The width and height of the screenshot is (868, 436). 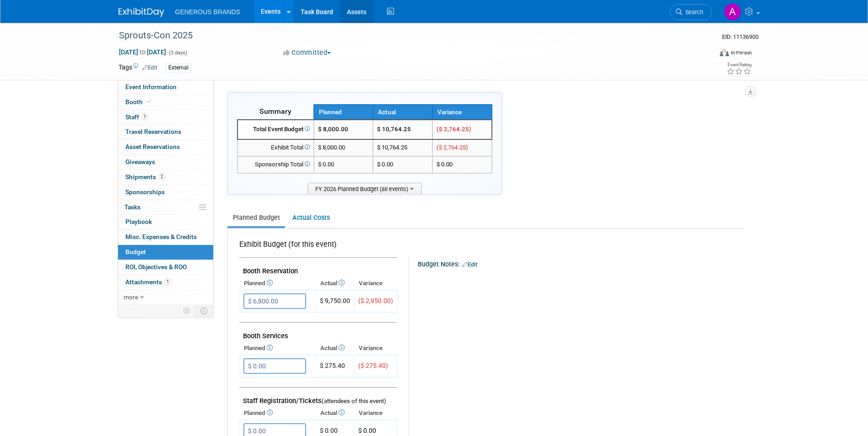 I want to click on span: FY 2026 Planned Budget (all events), so click(x=364, y=188).